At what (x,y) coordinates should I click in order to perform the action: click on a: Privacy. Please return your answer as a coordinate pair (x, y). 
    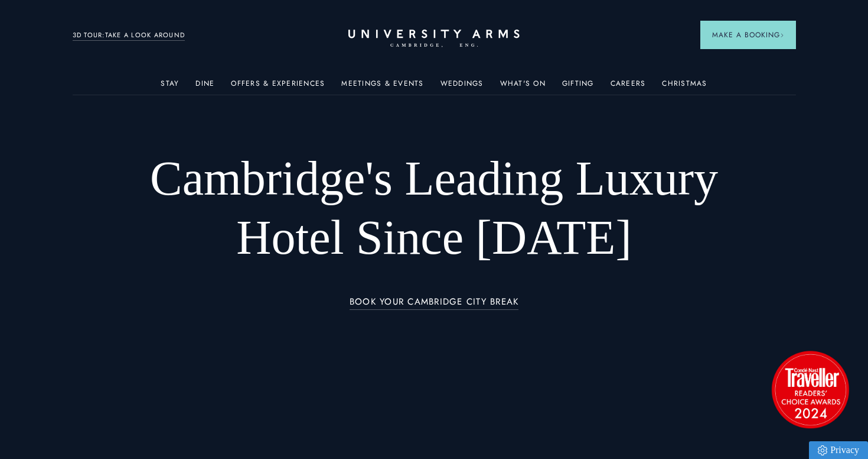
    Looking at the image, I should click on (839, 450).